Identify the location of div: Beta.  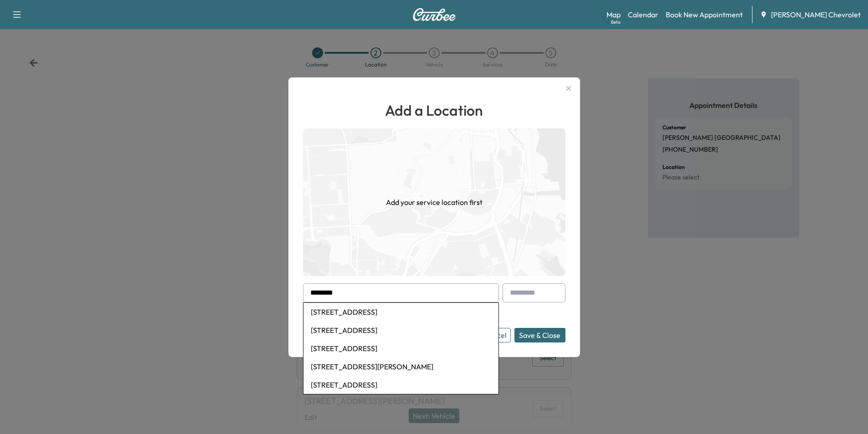
(616, 22).